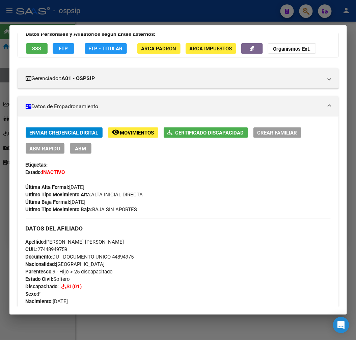 The height and width of the screenshot is (340, 356). I want to click on strong: Última Alta Formal:, so click(48, 187).